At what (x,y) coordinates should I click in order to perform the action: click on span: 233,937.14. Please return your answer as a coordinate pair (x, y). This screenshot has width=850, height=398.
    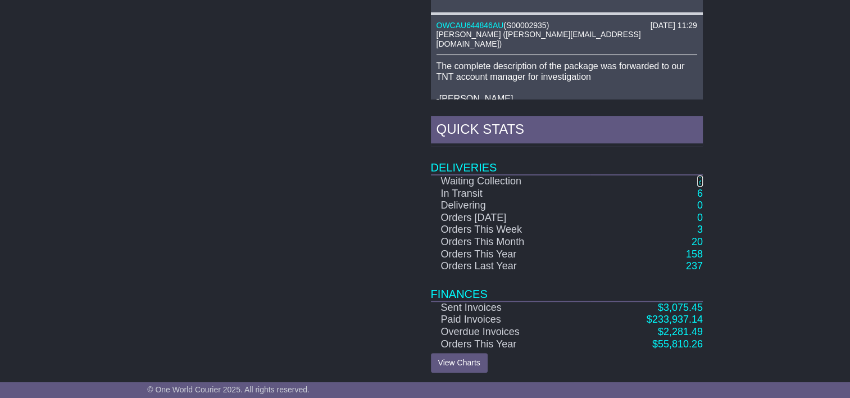
    Looking at the image, I should click on (678, 319).